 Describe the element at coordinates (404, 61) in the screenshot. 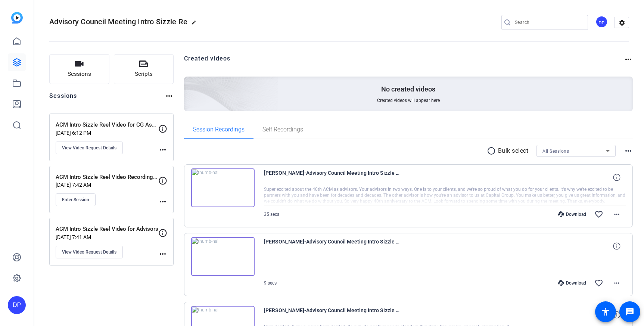

I see `h2: Created videos` at that location.